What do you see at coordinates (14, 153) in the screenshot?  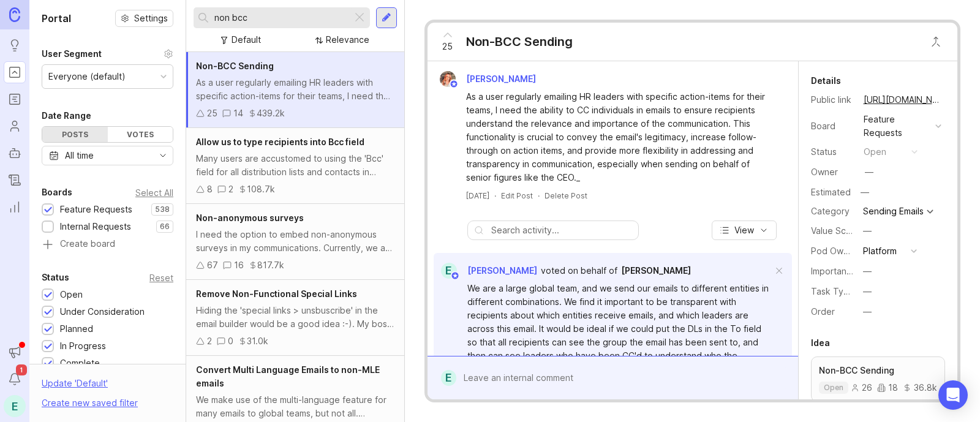 I see `a: Autopilot` at bounding box center [14, 153].